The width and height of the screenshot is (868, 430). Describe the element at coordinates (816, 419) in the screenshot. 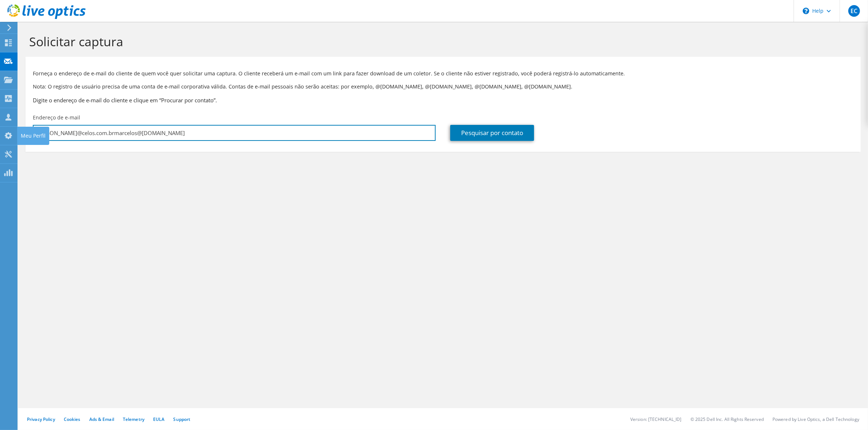

I see `li: Powered by Live Optics, a Dell Technology` at that location.